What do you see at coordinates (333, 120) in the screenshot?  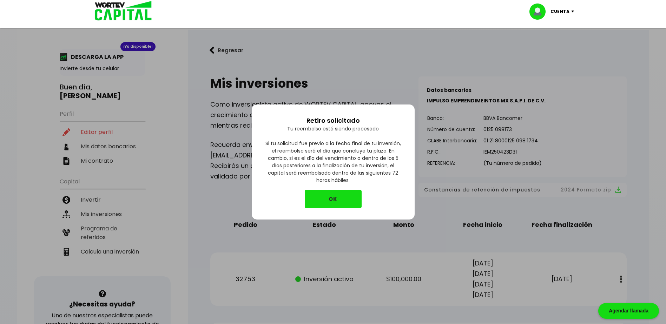 I see `p: Retiro solicitado` at bounding box center [333, 120].